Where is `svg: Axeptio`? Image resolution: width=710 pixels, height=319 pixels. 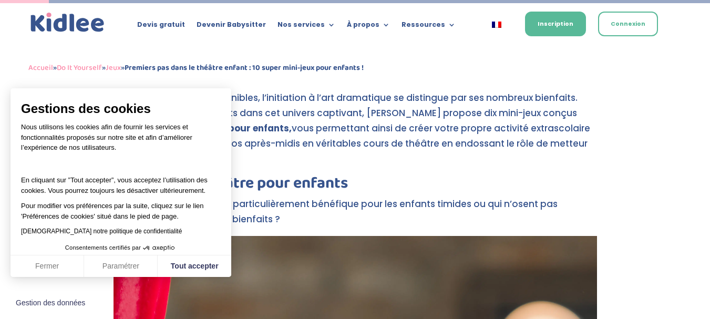
svg: Axeptio is located at coordinates (159, 248).